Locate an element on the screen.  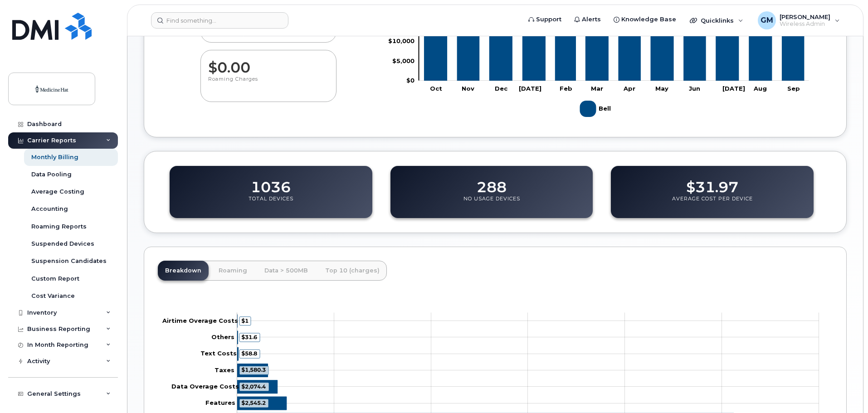
a: Data > 500MB is located at coordinates (286, 271).